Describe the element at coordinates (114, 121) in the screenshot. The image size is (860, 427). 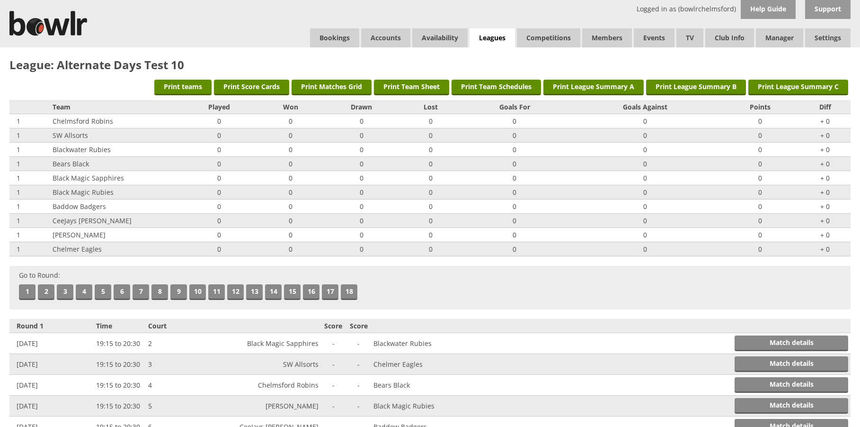
I see `td: Chelmsford Robins` at that location.